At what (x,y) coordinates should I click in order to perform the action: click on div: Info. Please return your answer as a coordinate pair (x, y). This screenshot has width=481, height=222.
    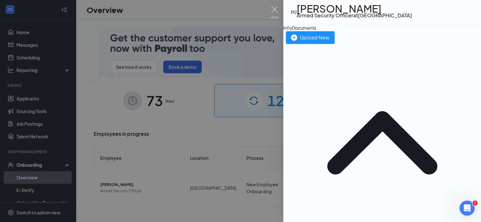
    Looking at the image, I should click on (288, 28).